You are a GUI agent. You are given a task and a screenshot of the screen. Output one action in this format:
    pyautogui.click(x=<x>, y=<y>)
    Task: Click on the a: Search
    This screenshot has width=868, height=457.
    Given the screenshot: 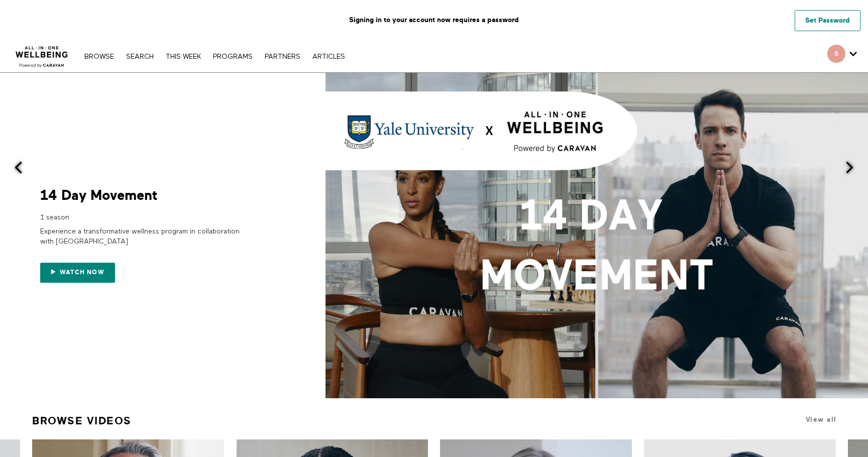 What is the action you would take?
    pyautogui.click(x=139, y=57)
    